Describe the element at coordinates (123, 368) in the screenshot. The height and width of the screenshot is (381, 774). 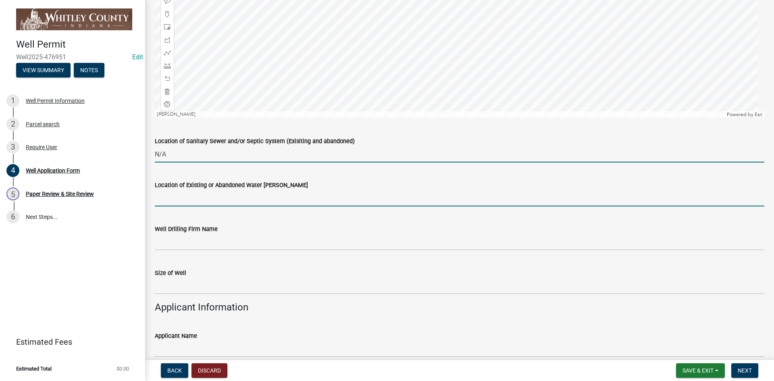
I see `span: $0.00` at that location.